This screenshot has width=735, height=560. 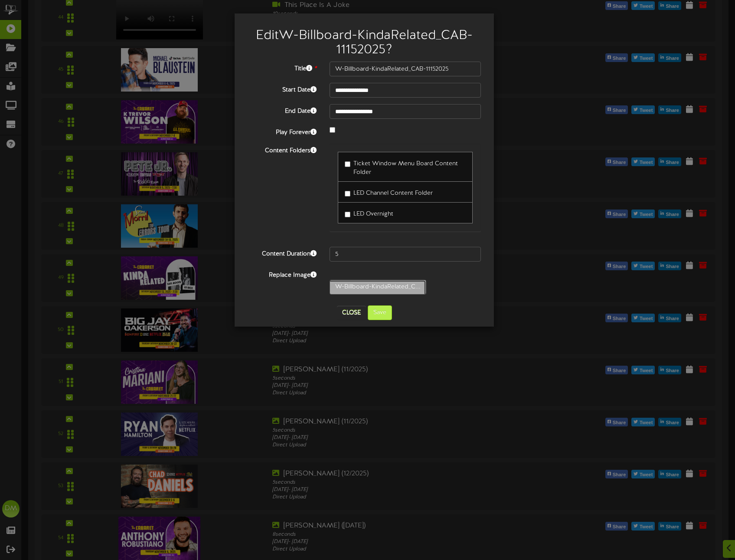 I want to click on label: End Date, so click(x=282, y=110).